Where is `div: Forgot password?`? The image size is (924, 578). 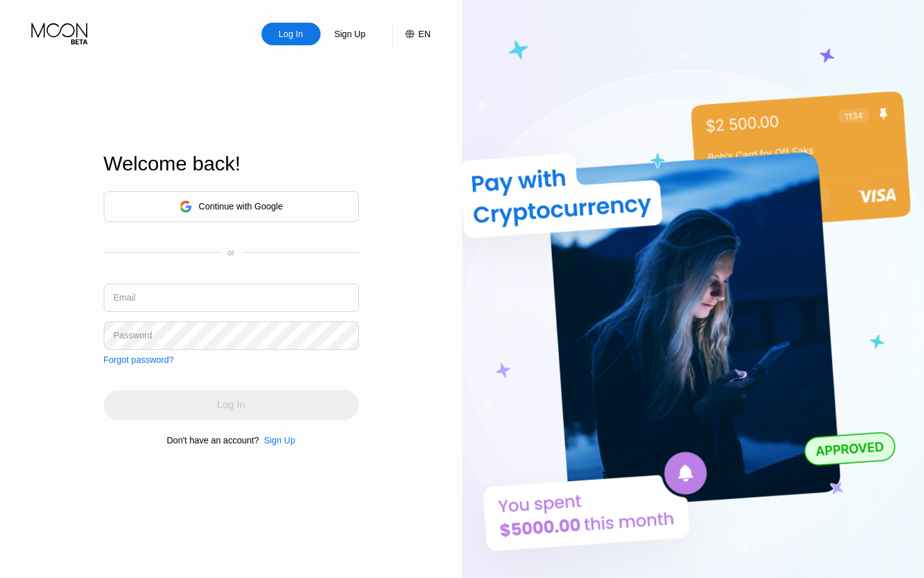
div: Forgot password? is located at coordinates (139, 360).